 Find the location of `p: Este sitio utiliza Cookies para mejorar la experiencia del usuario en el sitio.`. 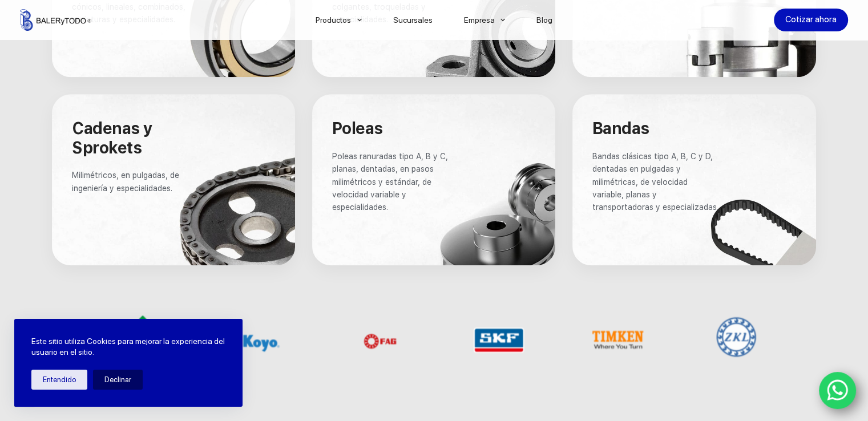

p: Este sitio utiliza Cookies para mejorar la experiencia del usuario en el sitio. is located at coordinates (128, 346).